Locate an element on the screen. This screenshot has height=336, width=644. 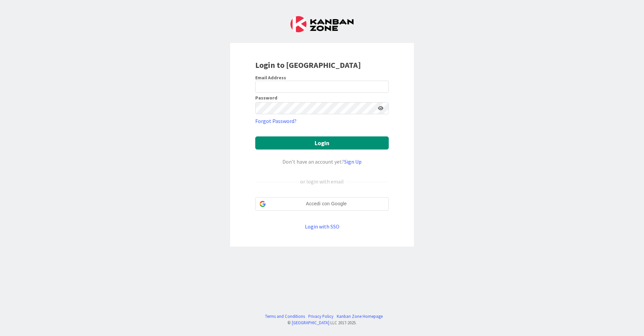
label: Email Address is located at coordinates (271, 78).